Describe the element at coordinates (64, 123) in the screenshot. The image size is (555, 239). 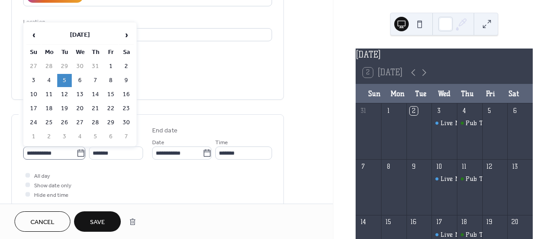
I see `td: 26` at that location.